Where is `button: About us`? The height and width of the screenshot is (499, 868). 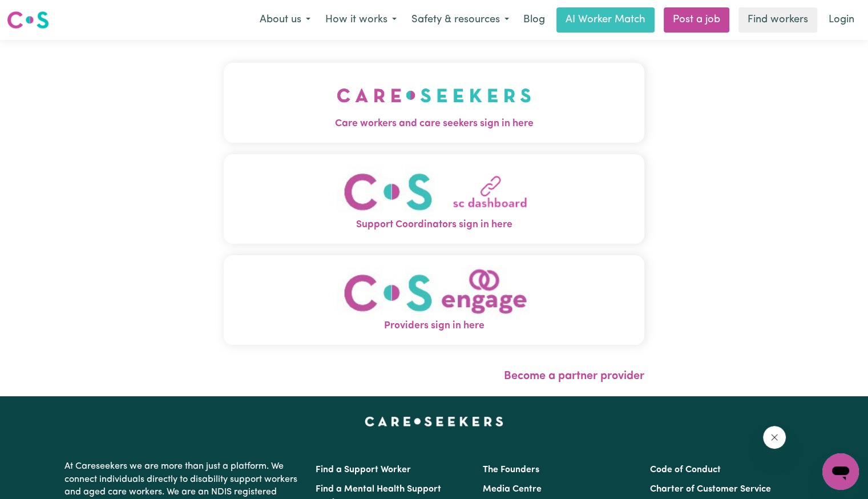 button: About us is located at coordinates (285, 20).